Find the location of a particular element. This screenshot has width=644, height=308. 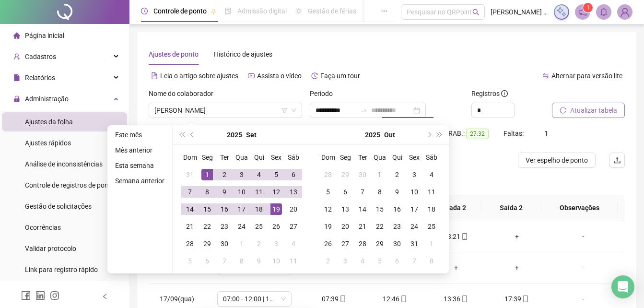

td: 2025-09-28 is located at coordinates (190, 244).